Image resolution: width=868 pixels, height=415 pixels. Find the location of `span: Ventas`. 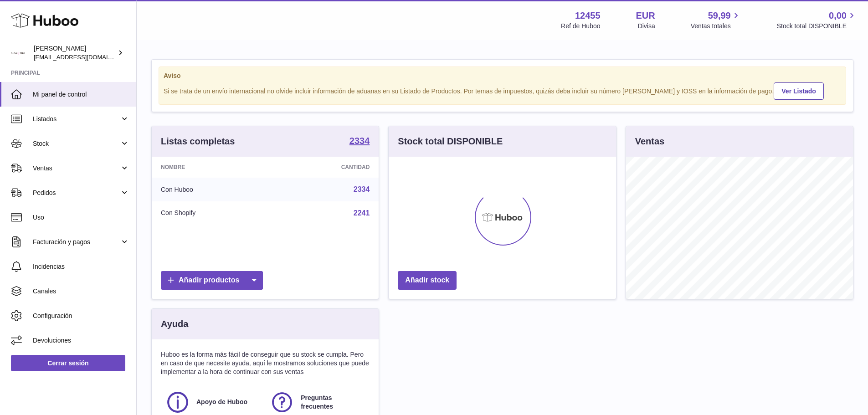

span: Ventas is located at coordinates (77, 168).